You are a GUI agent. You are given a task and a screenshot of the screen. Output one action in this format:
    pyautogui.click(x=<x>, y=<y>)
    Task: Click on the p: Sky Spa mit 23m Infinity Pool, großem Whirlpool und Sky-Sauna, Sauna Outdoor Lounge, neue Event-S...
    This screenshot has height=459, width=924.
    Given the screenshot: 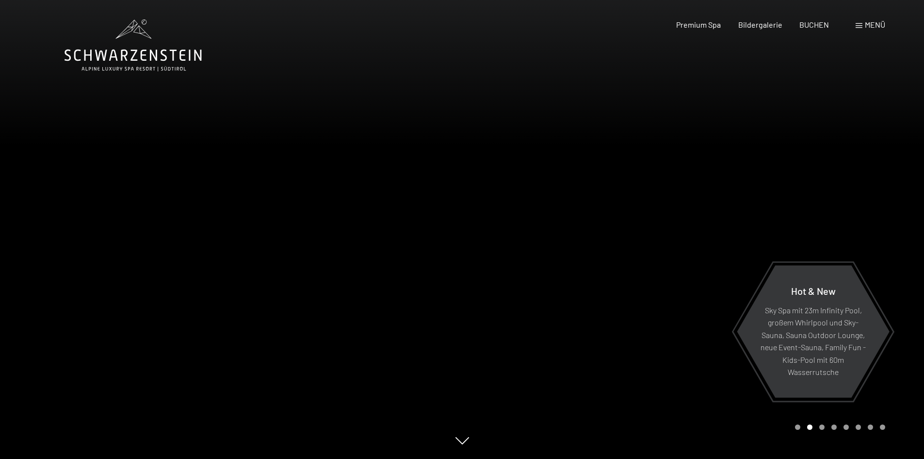 What is the action you would take?
    pyautogui.click(x=813, y=341)
    